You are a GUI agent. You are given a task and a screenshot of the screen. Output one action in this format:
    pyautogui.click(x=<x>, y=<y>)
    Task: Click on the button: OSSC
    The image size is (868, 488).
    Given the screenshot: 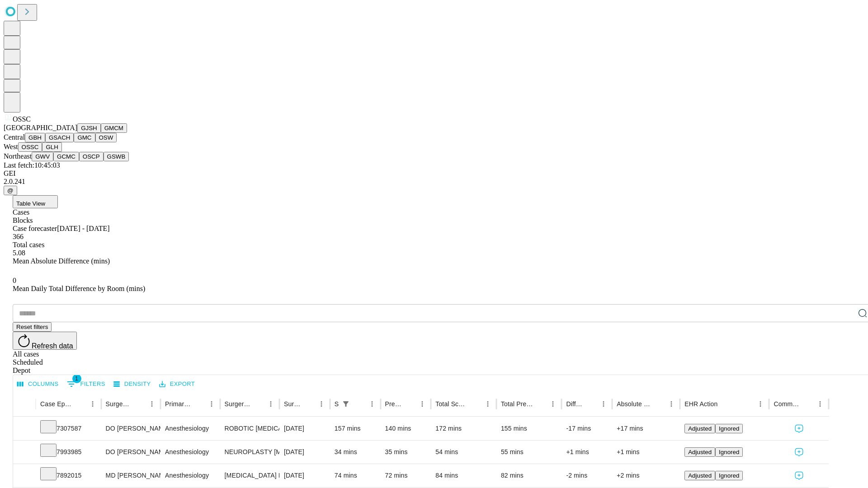 What is the action you would take?
    pyautogui.click(x=30, y=147)
    